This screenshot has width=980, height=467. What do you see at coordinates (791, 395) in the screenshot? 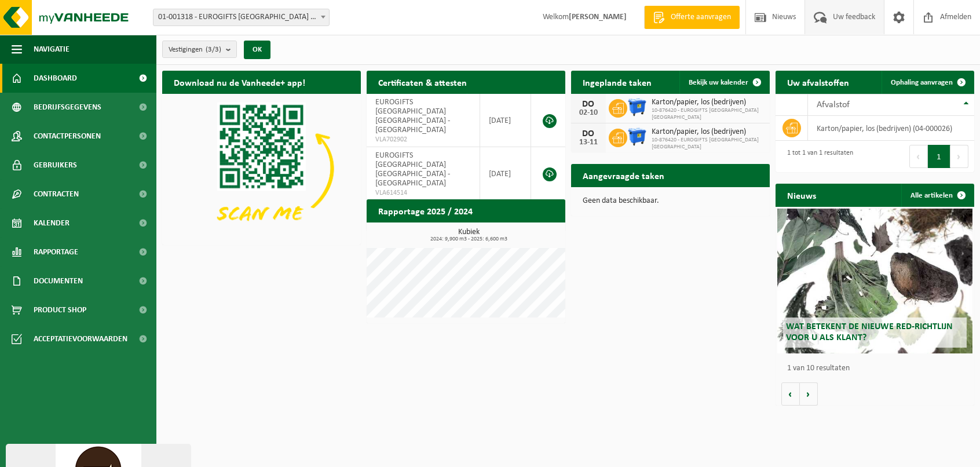
I see `button: Vorige` at bounding box center [791, 395].